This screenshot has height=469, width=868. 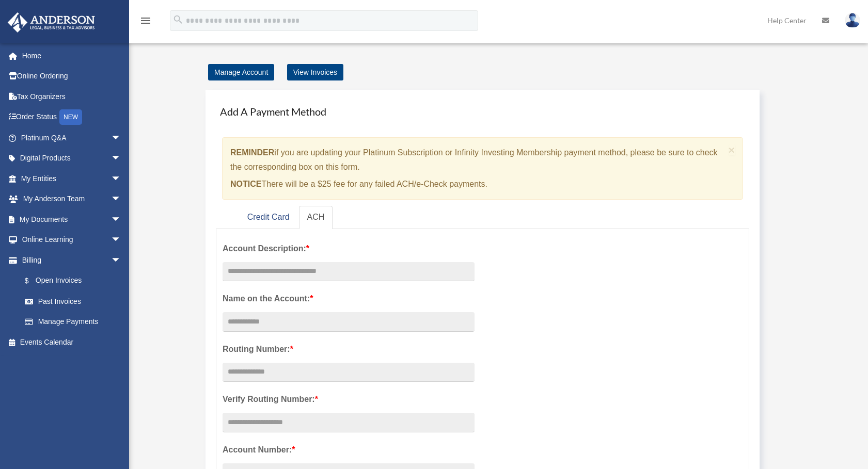 What do you see at coordinates (75, 281) in the screenshot?
I see `a: $Open Invoices` at bounding box center [75, 281].